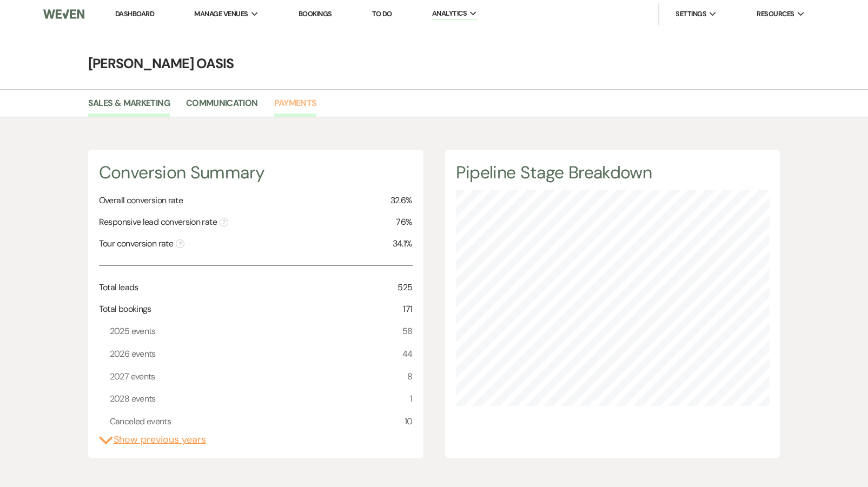 This screenshot has width=868, height=487. I want to click on span: Settings, so click(690, 14).